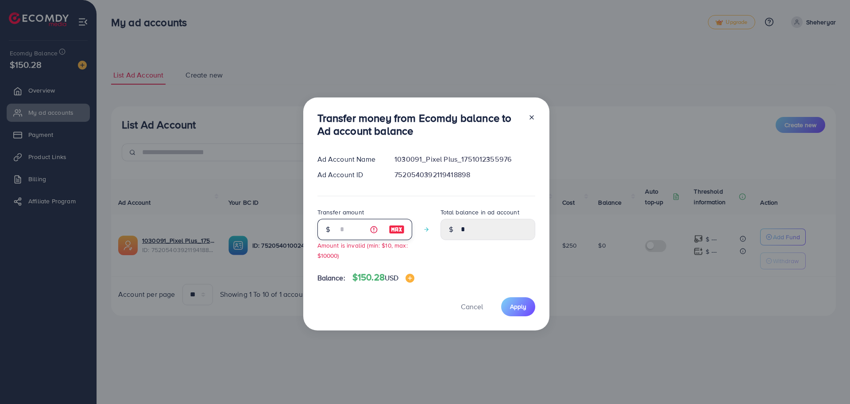 The height and width of the screenshot is (404, 850). What do you see at coordinates (362, 250) in the screenshot?
I see `small: Amount is invalid (min: $10, max: $10000)` at bounding box center [362, 250].